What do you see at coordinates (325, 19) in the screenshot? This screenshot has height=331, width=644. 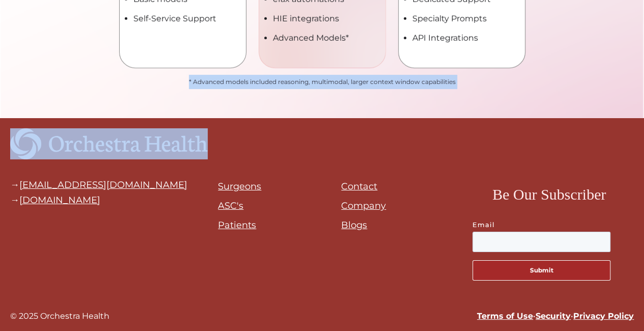 I see `li: HIE integrations` at bounding box center [325, 19].